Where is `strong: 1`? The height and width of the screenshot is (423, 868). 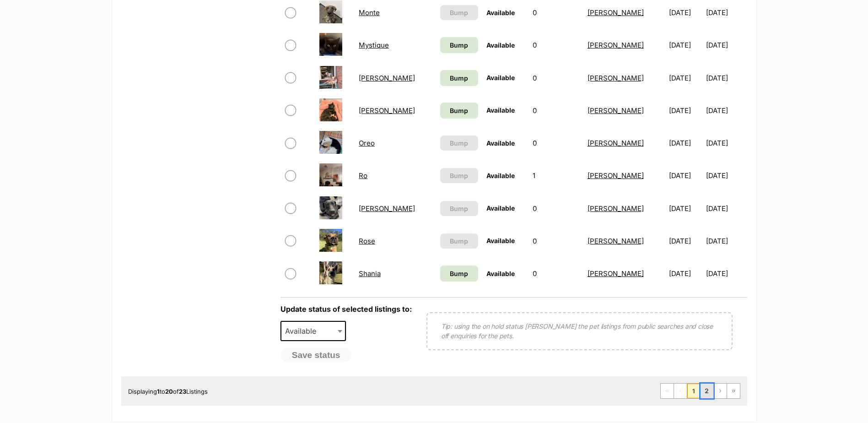 strong: 1 is located at coordinates (158, 391).